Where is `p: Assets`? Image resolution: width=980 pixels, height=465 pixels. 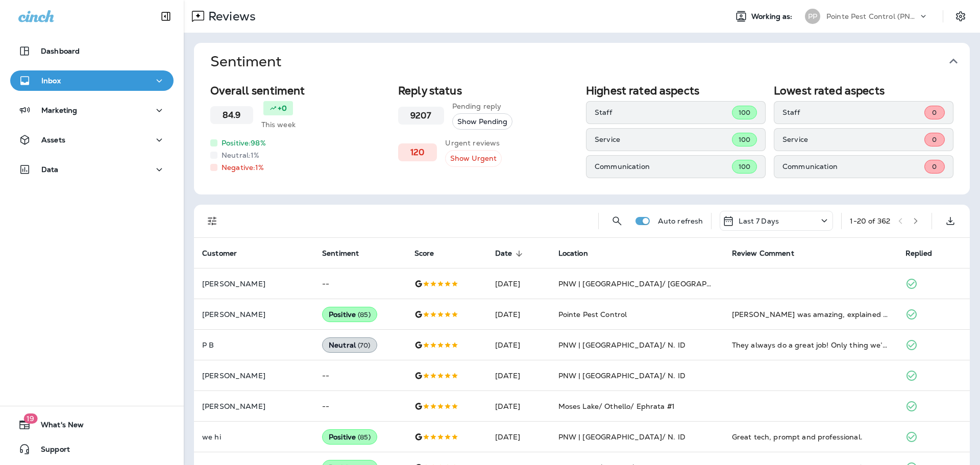 p: Assets is located at coordinates (53, 140).